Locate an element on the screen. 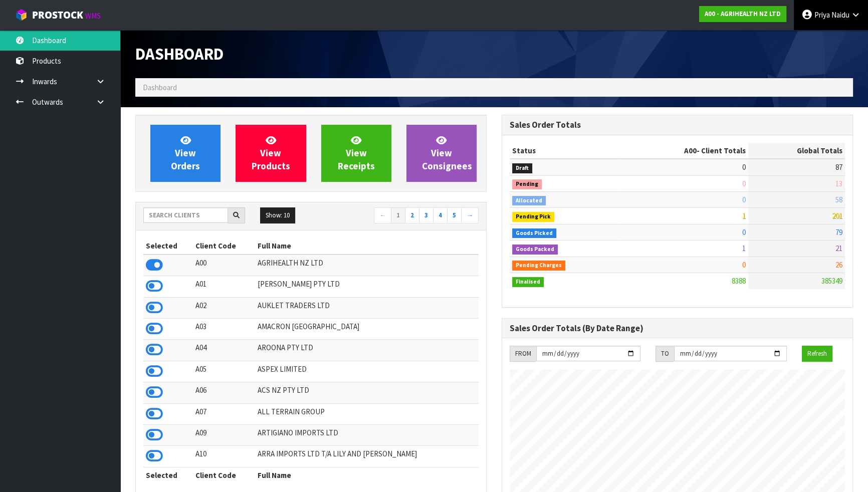  small: WMS is located at coordinates (93, 16).